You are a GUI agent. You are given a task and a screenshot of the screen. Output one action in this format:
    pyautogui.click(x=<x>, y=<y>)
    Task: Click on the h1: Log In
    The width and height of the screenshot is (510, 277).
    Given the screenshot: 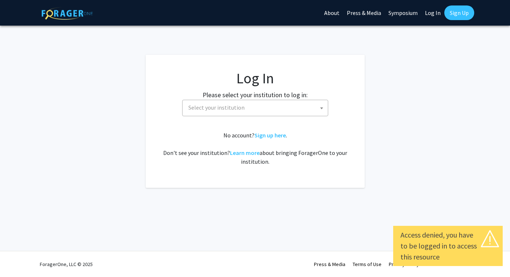 What is the action you would take?
    pyautogui.click(x=255, y=78)
    